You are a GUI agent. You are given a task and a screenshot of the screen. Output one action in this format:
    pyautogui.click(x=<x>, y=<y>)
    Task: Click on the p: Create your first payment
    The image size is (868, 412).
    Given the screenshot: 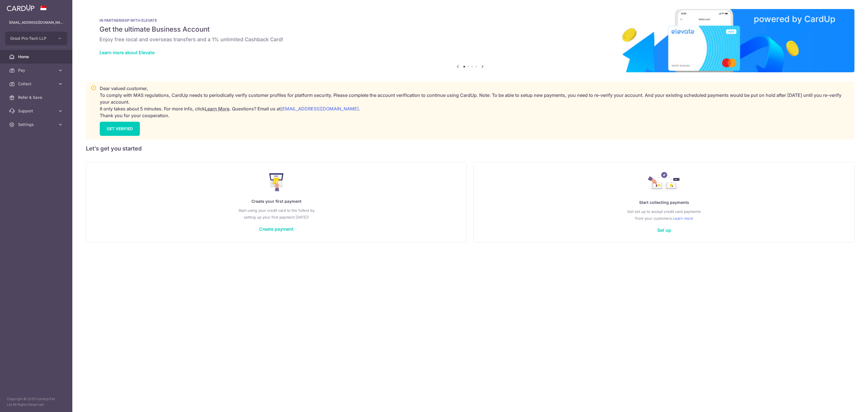 What is the action you would take?
    pyautogui.click(x=276, y=201)
    